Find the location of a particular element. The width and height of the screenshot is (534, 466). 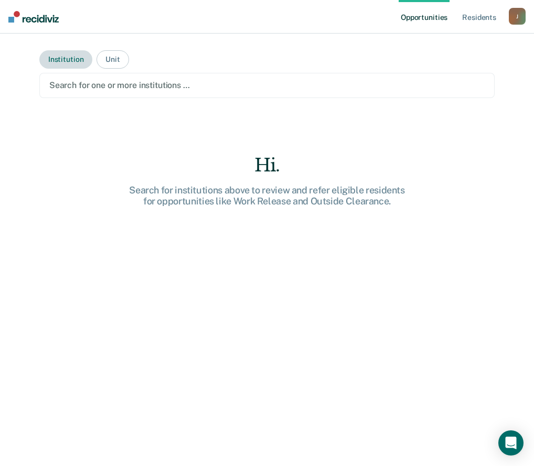

div: Open Intercom Messenger is located at coordinates (511, 443).